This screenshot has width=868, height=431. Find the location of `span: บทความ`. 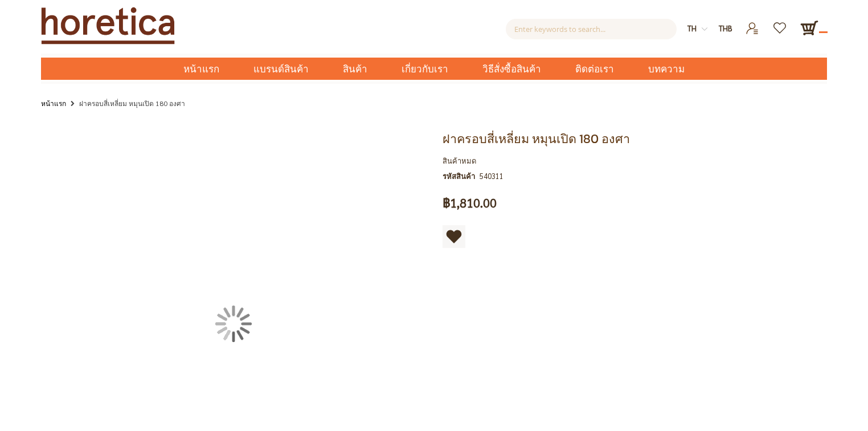

span: บทความ is located at coordinates (666, 69).